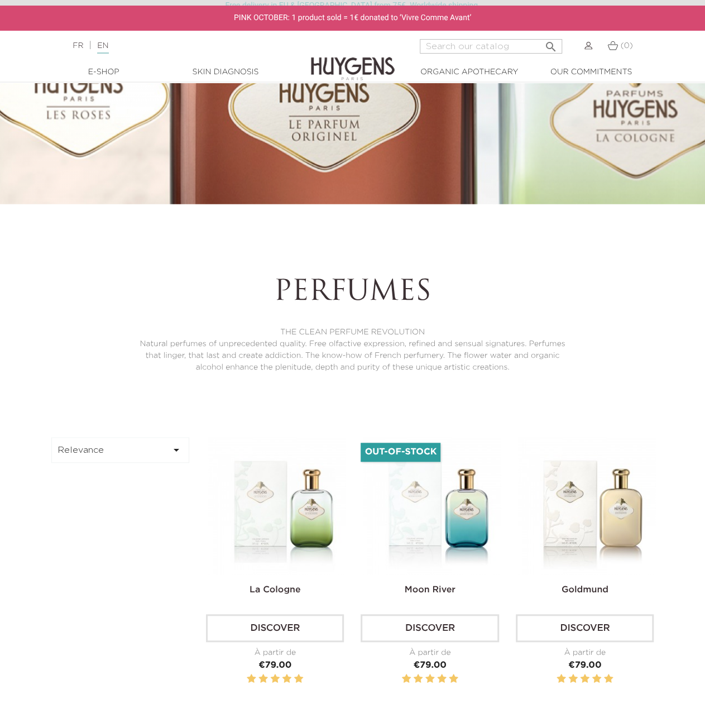 This screenshot has height=728, width=705. What do you see at coordinates (104, 72) in the screenshot?
I see `a: E-Shop` at bounding box center [104, 72].